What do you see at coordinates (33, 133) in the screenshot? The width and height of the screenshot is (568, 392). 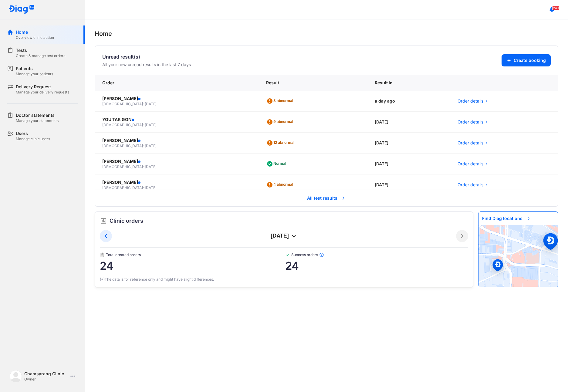 I see `div: Users` at bounding box center [33, 133].